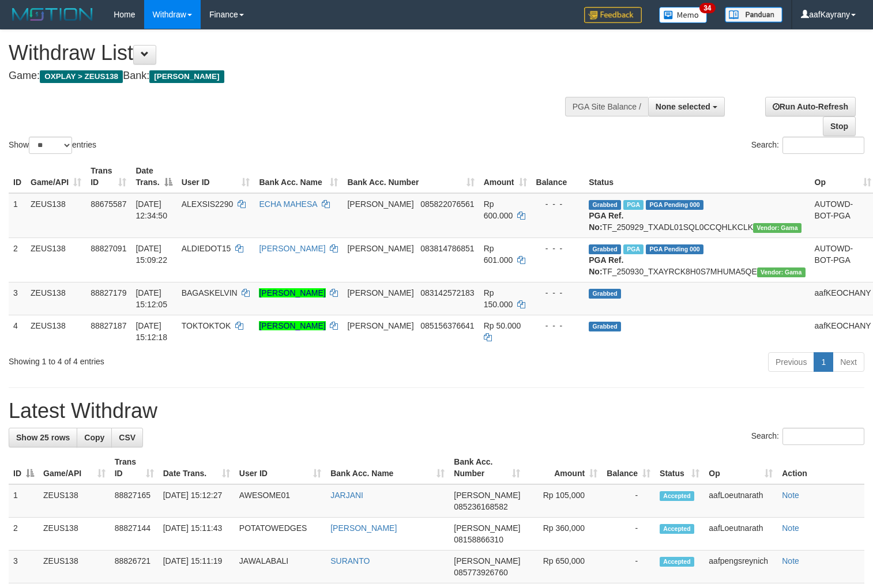 This screenshot has height=588, width=873. What do you see at coordinates (134, 501) in the screenshot?
I see `td: 88827165` at bounding box center [134, 501].